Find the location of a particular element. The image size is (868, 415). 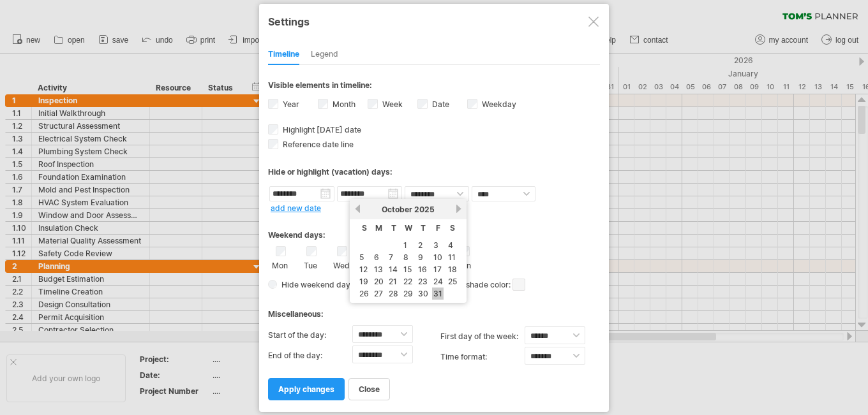

label: Weekday is located at coordinates (498, 104).